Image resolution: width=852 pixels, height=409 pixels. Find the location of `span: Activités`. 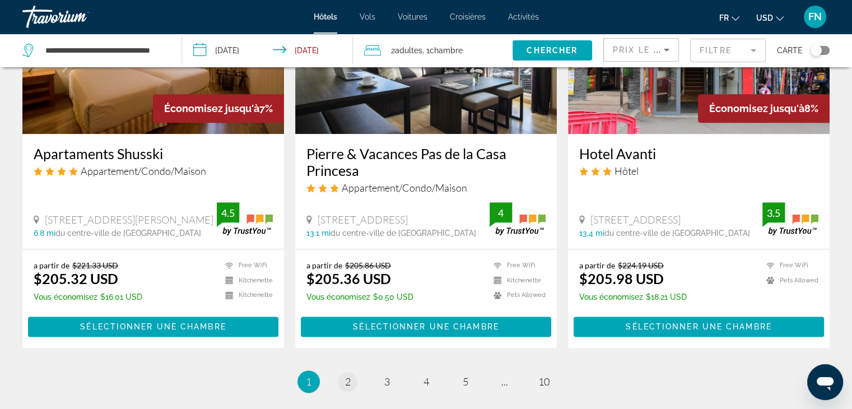

span: Activités is located at coordinates (523, 17).